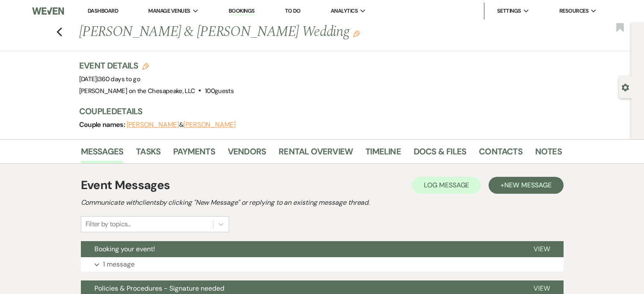  What do you see at coordinates (169, 11) in the screenshot?
I see `span: Manage Venues` at bounding box center [169, 11].